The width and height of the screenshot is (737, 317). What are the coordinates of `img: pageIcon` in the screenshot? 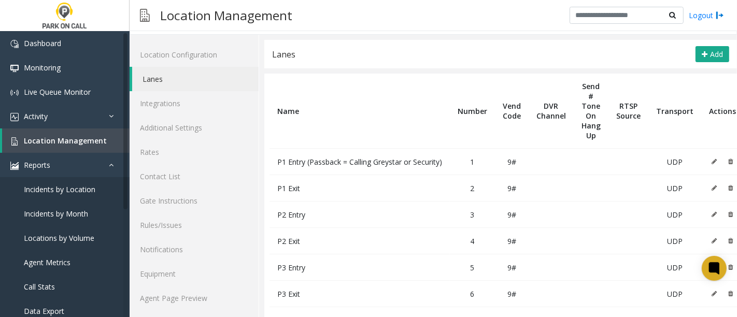 It's located at (145, 15).